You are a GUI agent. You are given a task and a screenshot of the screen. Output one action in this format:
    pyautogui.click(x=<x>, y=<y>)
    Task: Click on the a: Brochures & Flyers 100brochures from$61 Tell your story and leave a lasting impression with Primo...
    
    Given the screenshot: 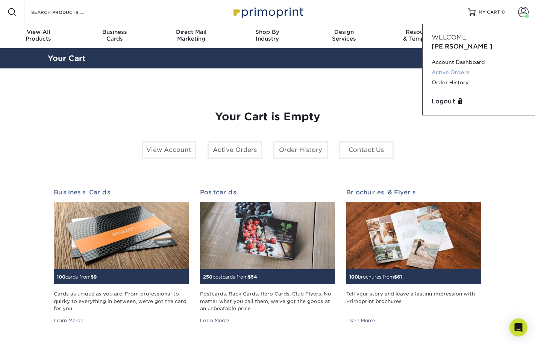 What is the action you would take?
    pyautogui.click(x=414, y=256)
    